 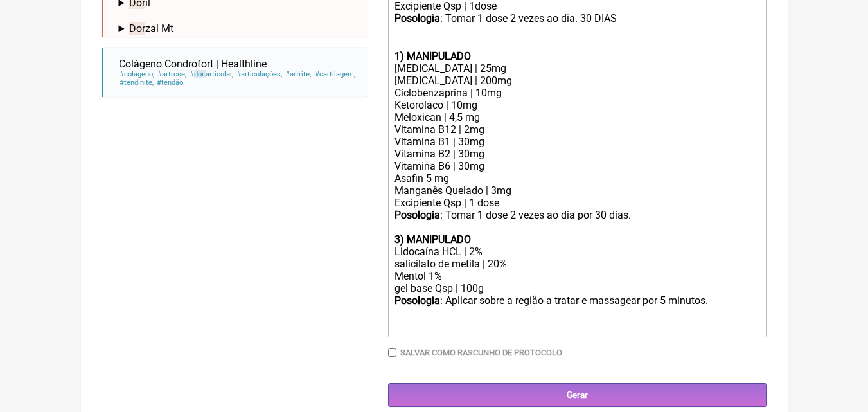 I want to click on div: Manganês Quelado | 3mg, so click(x=577, y=190).